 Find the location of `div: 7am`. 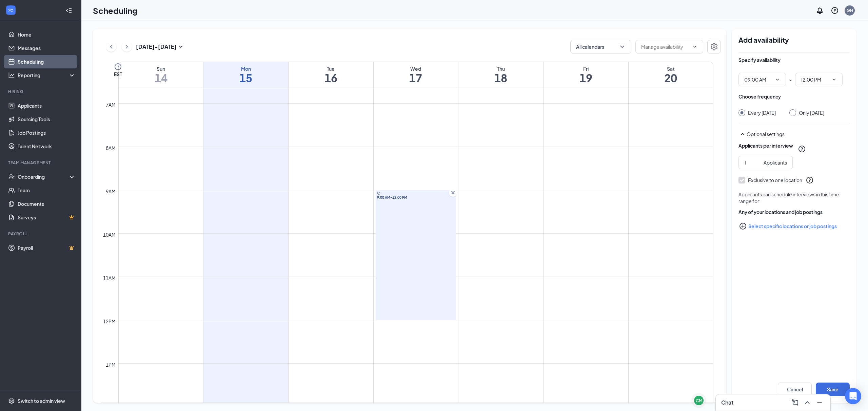

div: 7am is located at coordinates (110, 104).